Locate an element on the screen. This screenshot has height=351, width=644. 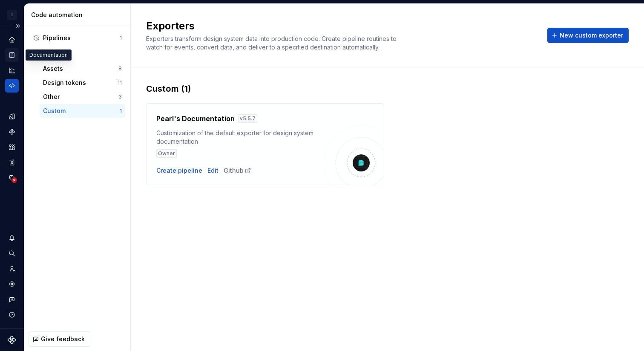
div: Storybook stories is located at coordinates (12, 162).